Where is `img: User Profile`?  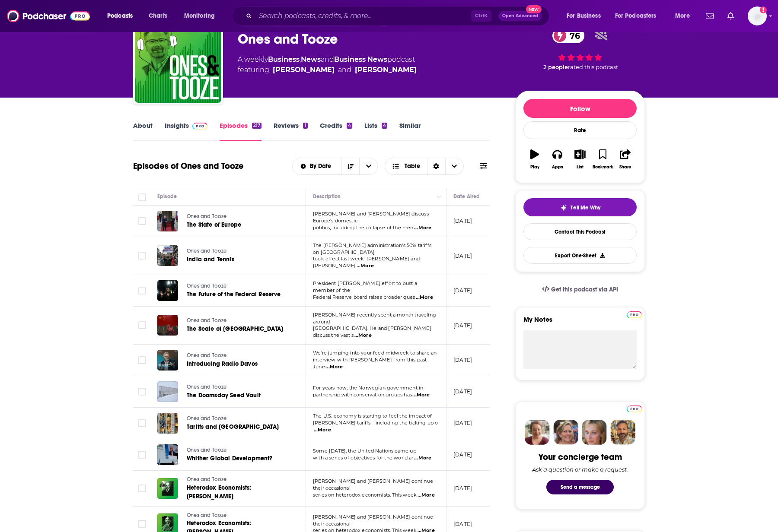
img: User Profile is located at coordinates (757, 16).